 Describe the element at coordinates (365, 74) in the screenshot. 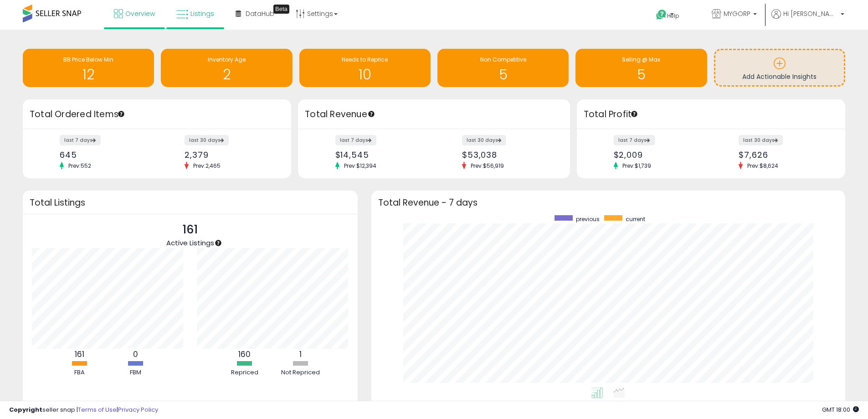

I see `h1: 10` at that location.